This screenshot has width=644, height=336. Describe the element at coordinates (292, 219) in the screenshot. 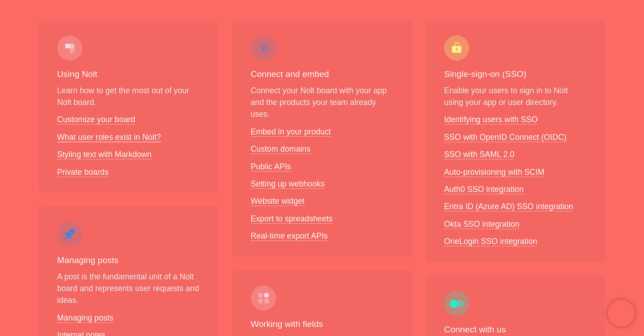

I see `a: Export to spreadsheets` at that location.